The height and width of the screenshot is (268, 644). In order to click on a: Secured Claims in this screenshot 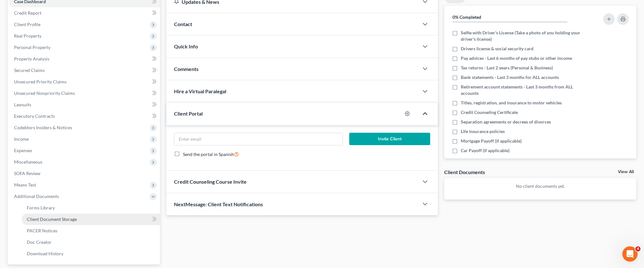, I will do `click(85, 70)`.